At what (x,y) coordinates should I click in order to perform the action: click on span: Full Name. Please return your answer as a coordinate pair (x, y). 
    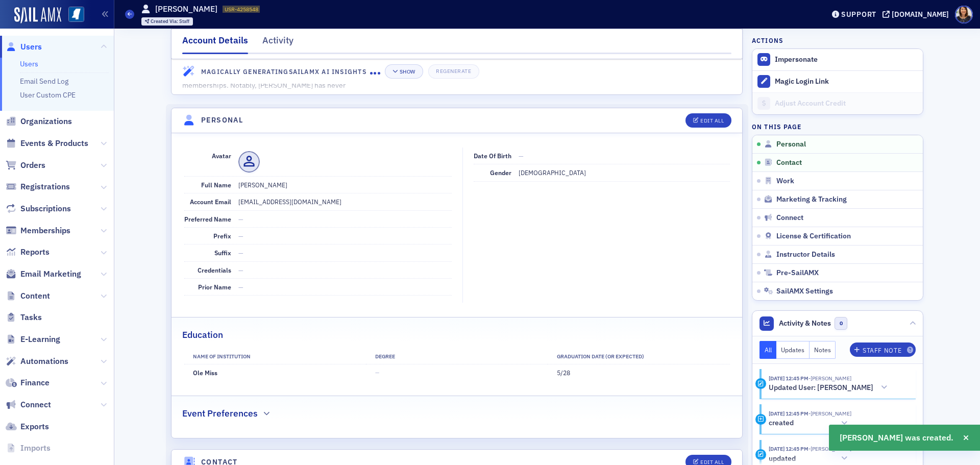
    Looking at the image, I should click on (216, 184).